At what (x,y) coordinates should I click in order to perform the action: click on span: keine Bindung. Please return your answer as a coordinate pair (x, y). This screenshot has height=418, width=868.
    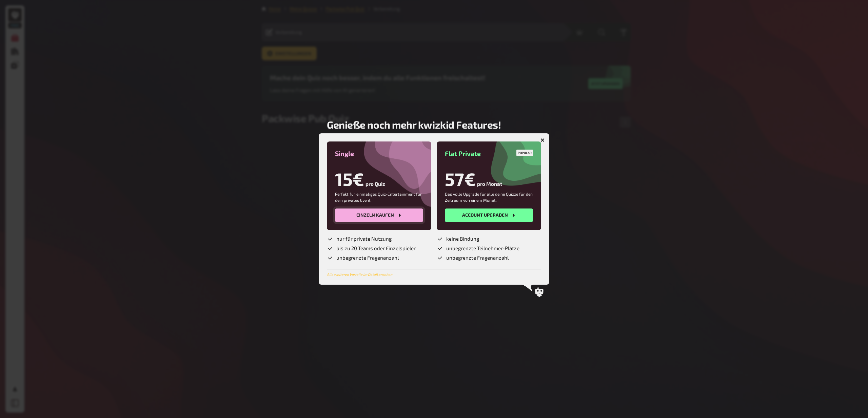
    Looking at the image, I should click on (462, 240).